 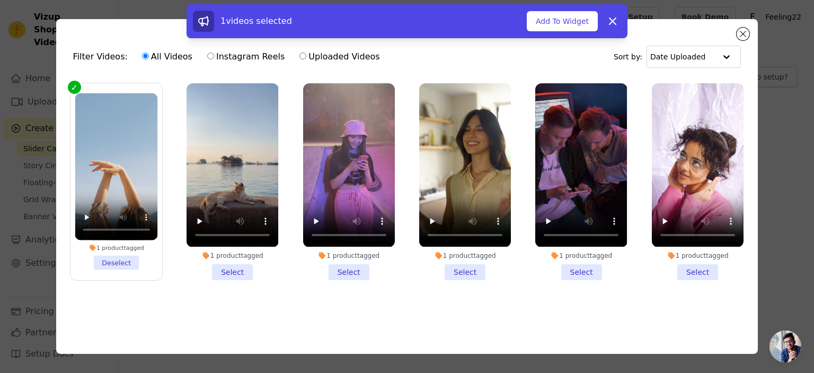 What do you see at coordinates (786, 346) in the screenshot?
I see `div: Open chat` at bounding box center [786, 346].